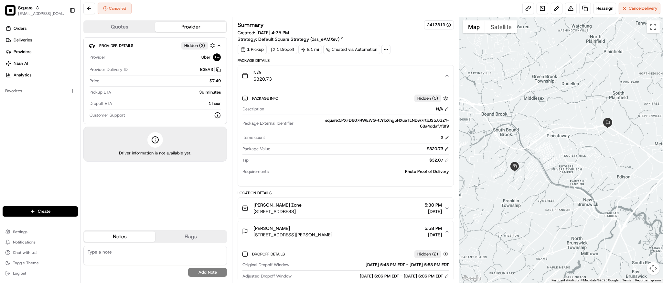 This screenshot has width=663, height=283. I want to click on p: Welcome 👋, so click(62, 31).